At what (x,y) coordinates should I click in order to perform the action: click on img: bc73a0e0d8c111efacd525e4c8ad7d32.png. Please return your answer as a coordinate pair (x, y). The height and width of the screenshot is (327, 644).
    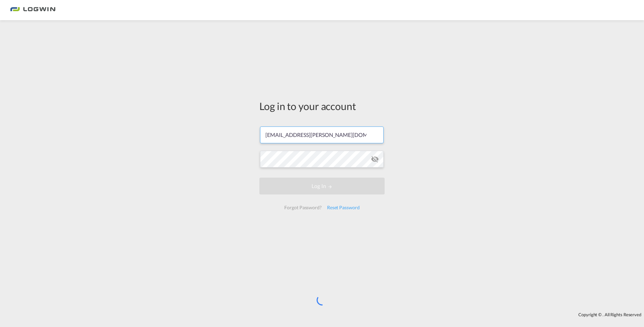
    Looking at the image, I should click on (33, 10).